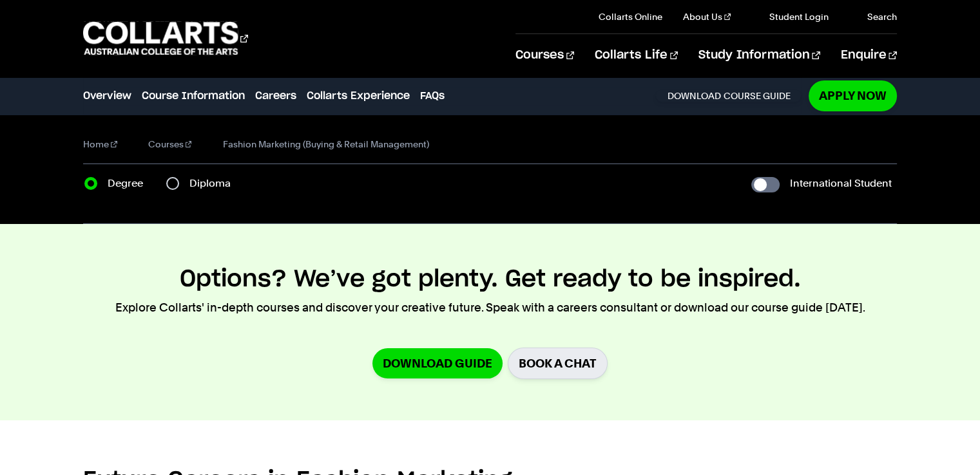  What do you see at coordinates (852, 95) in the screenshot?
I see `a: Apply Now` at bounding box center [852, 95].